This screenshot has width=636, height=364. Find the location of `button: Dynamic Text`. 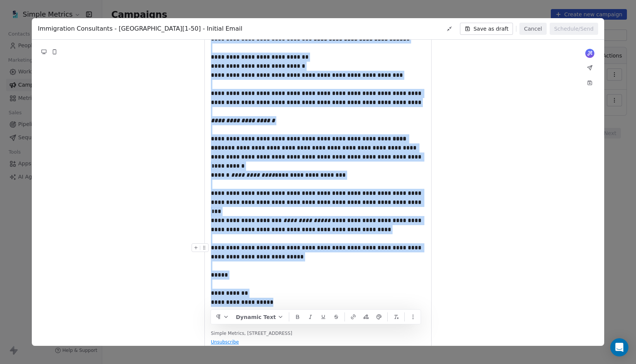

button: Dynamic Text is located at coordinates (260, 317).